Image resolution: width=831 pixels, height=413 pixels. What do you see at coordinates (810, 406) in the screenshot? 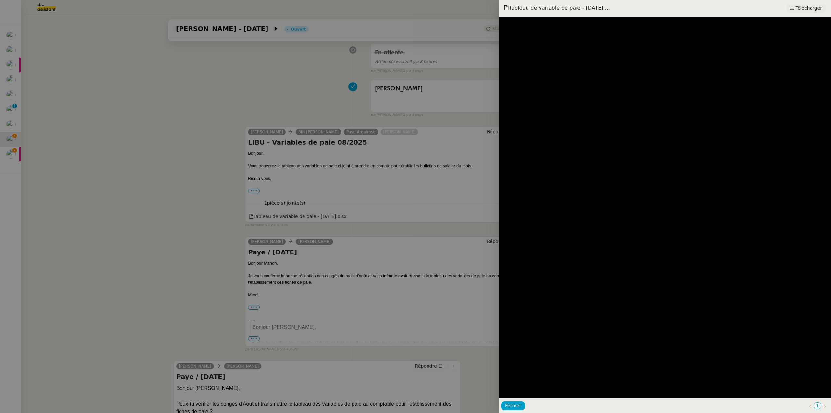
I see `li: Page précédente` at bounding box center [810, 406].